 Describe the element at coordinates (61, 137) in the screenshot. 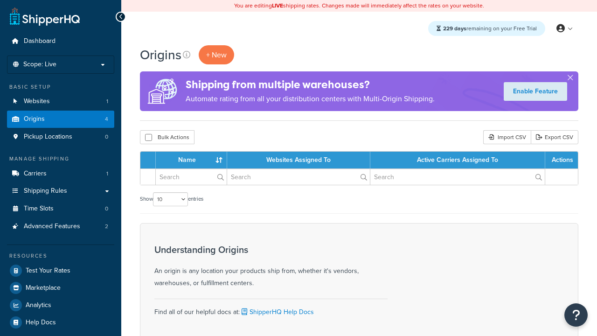

I see `a: Pickup Locations 0` at that location.